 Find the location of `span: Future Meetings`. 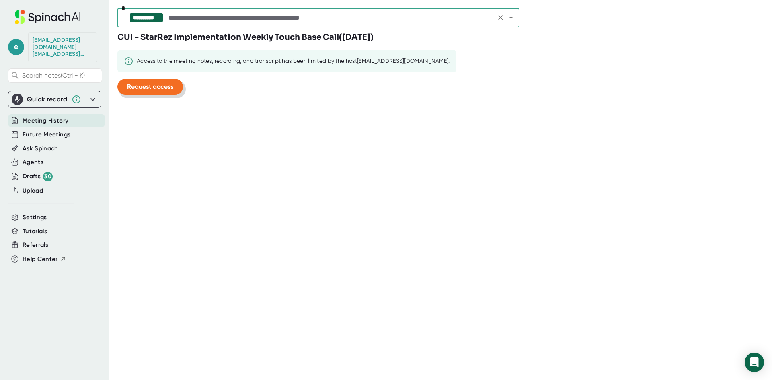

span: Future Meetings is located at coordinates (46, 134).